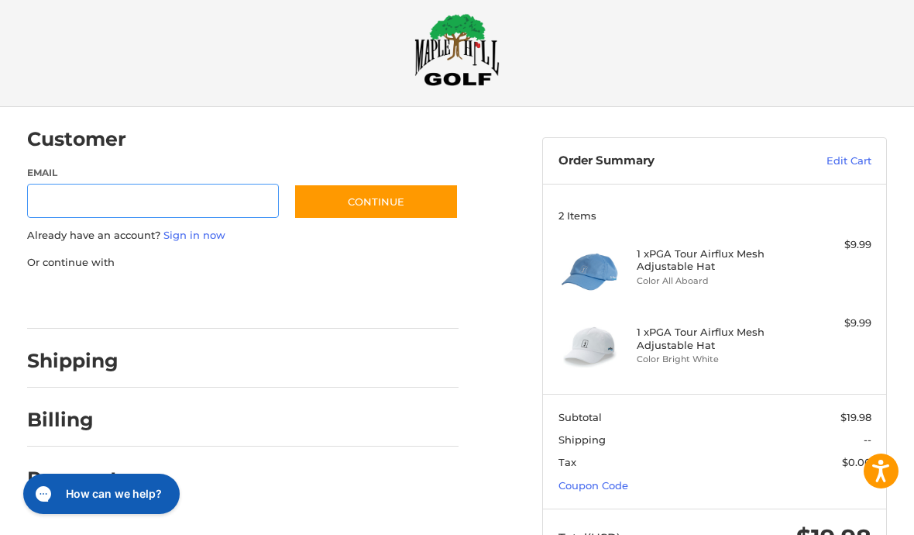  I want to click on a: Coupon Code, so click(594, 485).